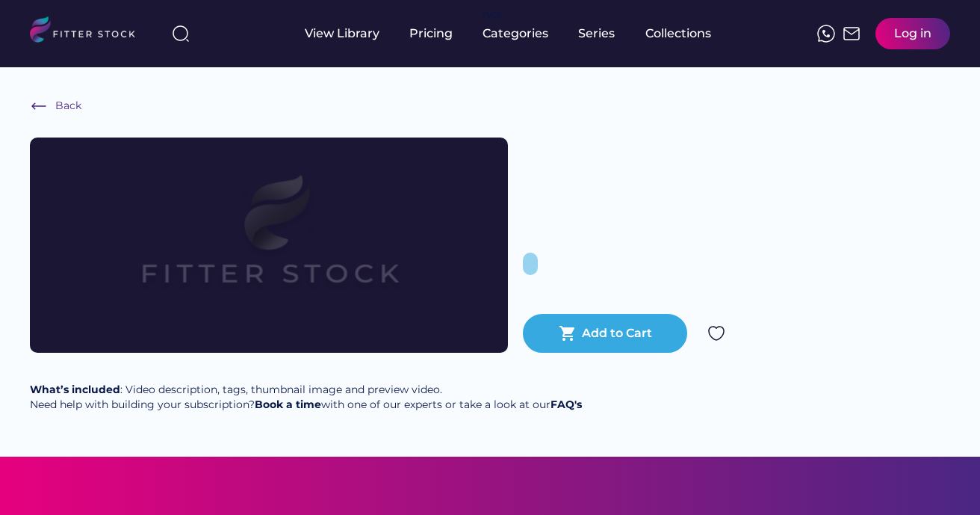 Image resolution: width=980 pixels, height=515 pixels. Describe the element at coordinates (566, 404) in the screenshot. I see `strong: FAQ's` at that location.